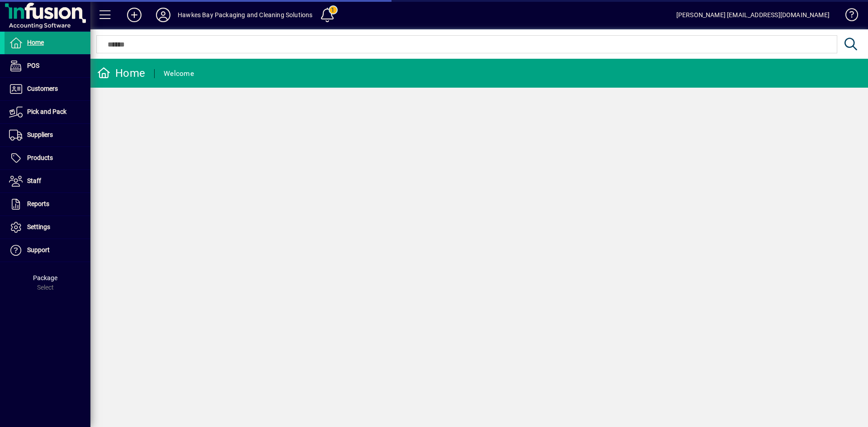 Image resolution: width=868 pixels, height=427 pixels. Describe the element at coordinates (163, 15) in the screenshot. I see `button: Profile` at that location.